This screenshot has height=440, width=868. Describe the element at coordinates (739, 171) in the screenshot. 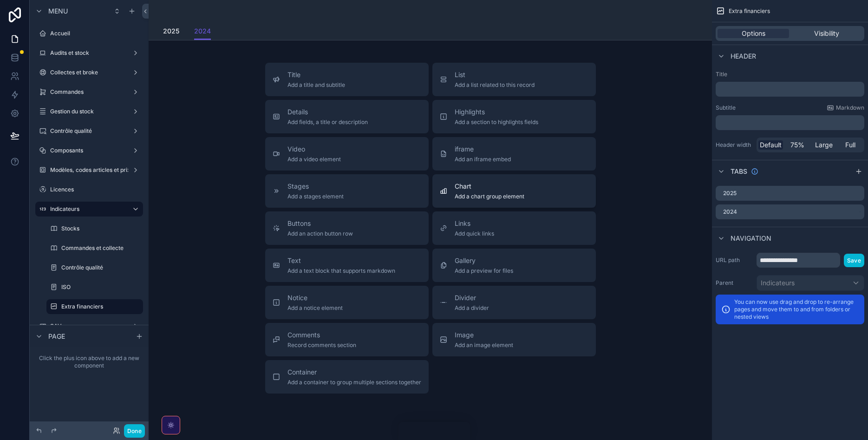

I see `span: Tabs` at that location.